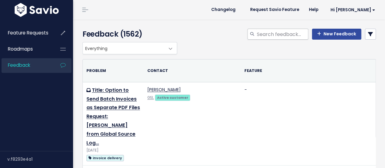 This screenshot has height=168, width=385. What do you see at coordinates (19, 65) in the screenshot?
I see `span: Feedback` at bounding box center [19, 65].